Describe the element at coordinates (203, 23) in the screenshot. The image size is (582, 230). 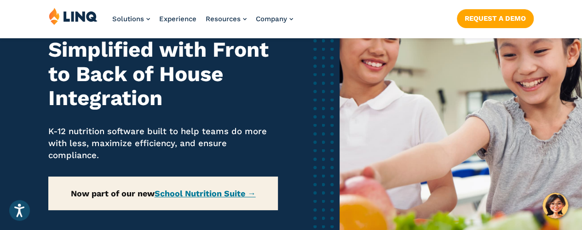
I see `nav: Primary Navigation` at that location.